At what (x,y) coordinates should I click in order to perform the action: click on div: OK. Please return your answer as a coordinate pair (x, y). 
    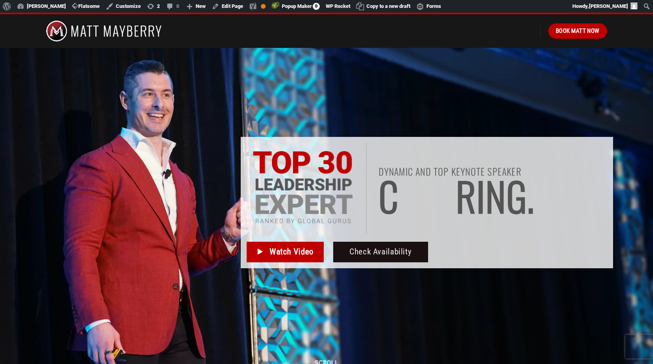
    Looking at the image, I should click on (263, 6).